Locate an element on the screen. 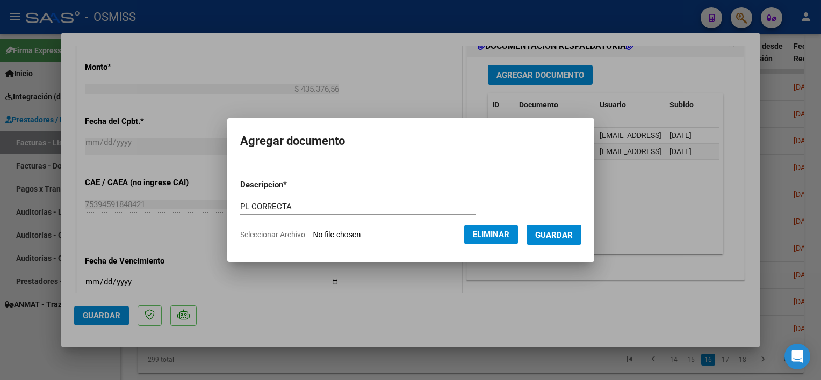  span: Guardar is located at coordinates (554, 235).